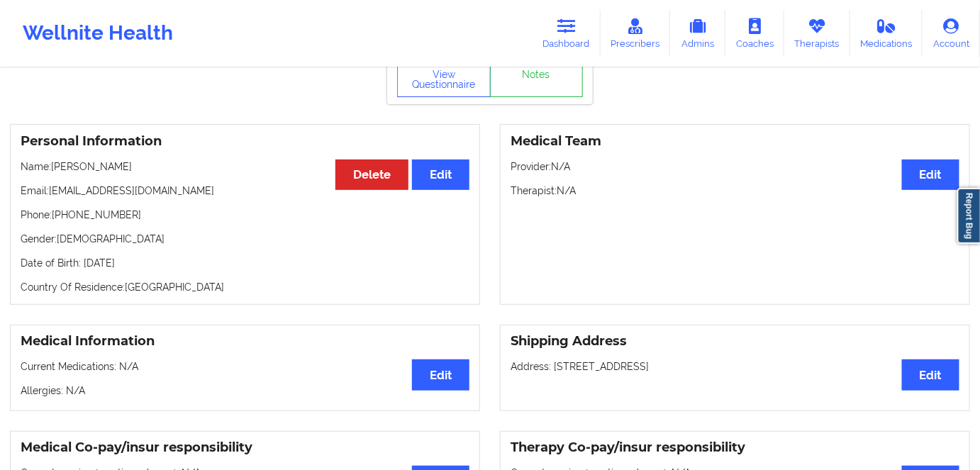  Describe the element at coordinates (245, 390) in the screenshot. I see `p: Allergies: N/A` at that location.